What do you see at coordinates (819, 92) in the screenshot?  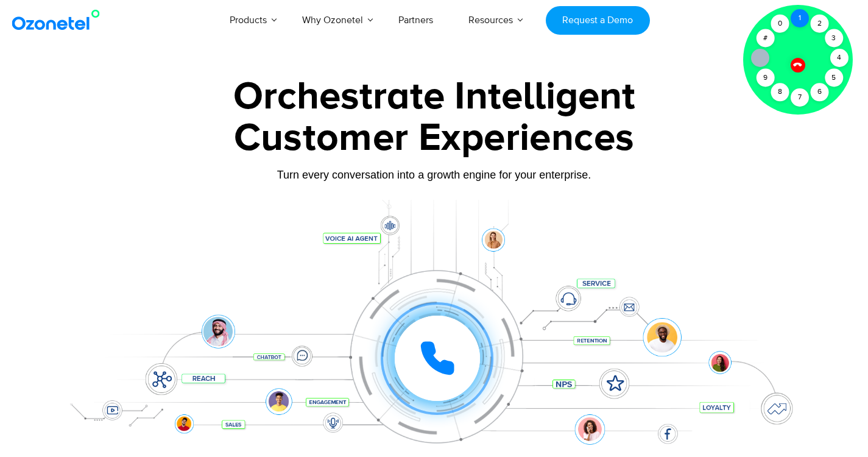 I see `div: 6` at bounding box center [819, 92].